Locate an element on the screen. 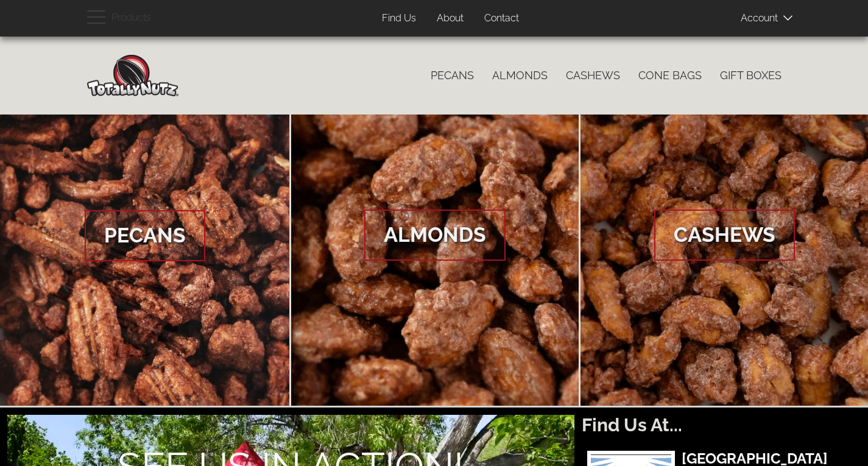 Image resolution: width=868 pixels, height=466 pixels. span: Products is located at coordinates (131, 17).